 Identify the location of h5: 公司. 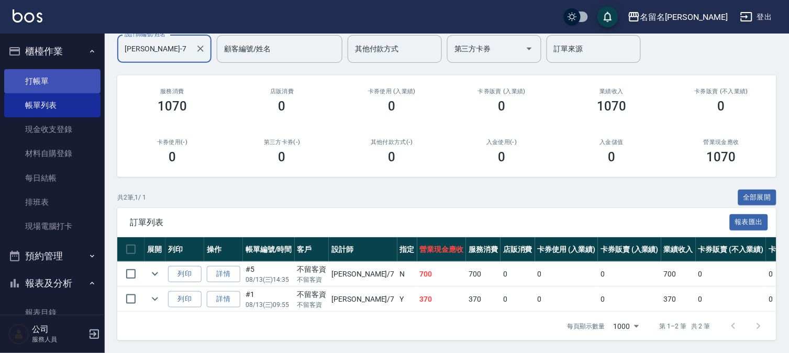
(59, 329).